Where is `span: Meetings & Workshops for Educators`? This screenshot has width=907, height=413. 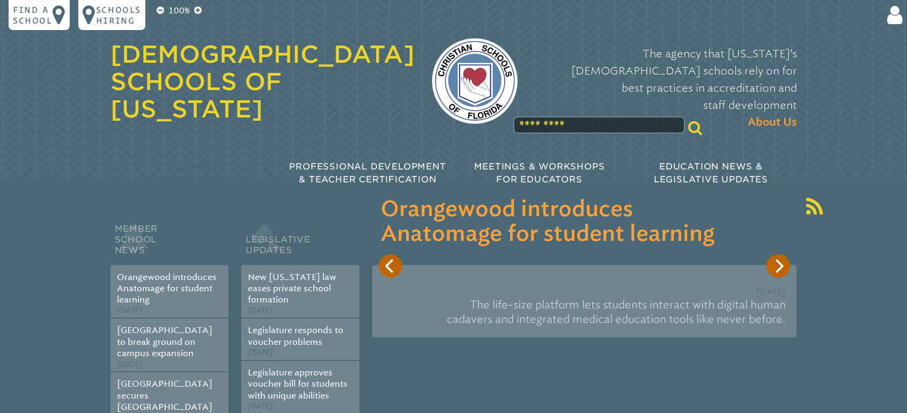 span: Meetings & Workshops for Educators is located at coordinates (540, 173).